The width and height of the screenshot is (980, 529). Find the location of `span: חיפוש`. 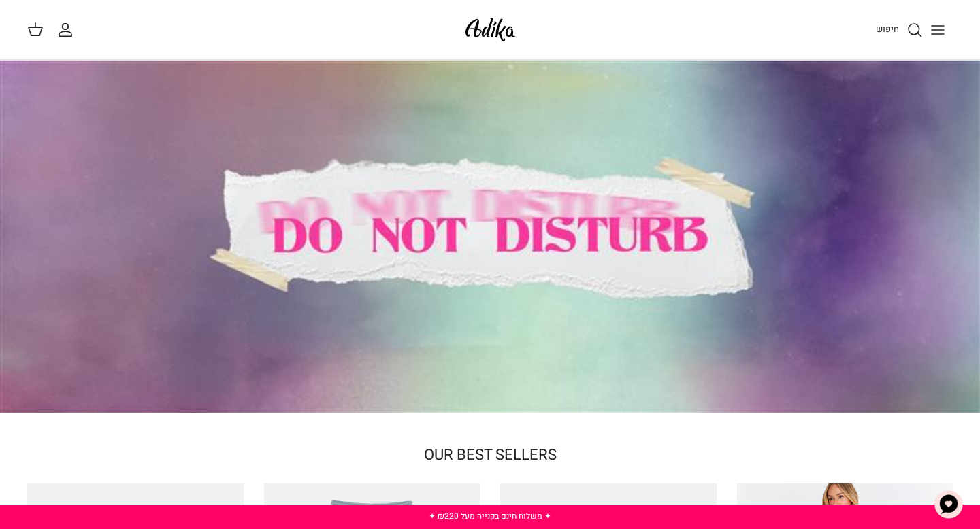

span: חיפוש is located at coordinates (888, 29).